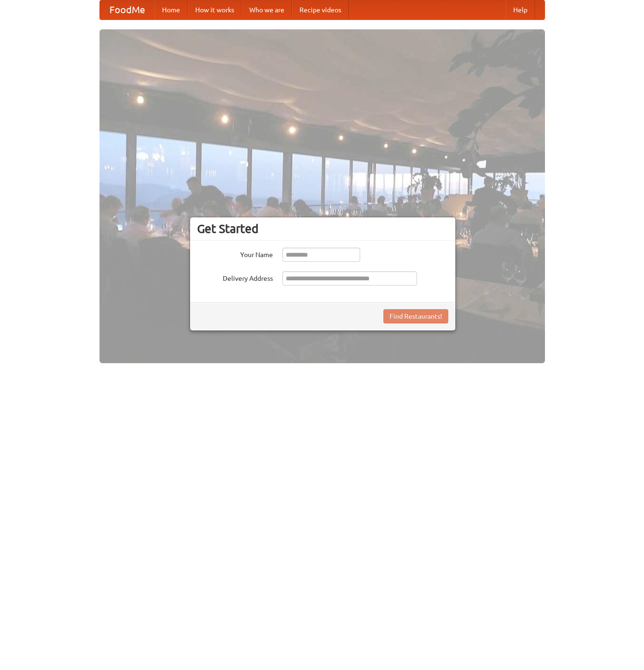 The width and height of the screenshot is (644, 670). Describe the element at coordinates (521, 10) in the screenshot. I see `a: Help` at that location.